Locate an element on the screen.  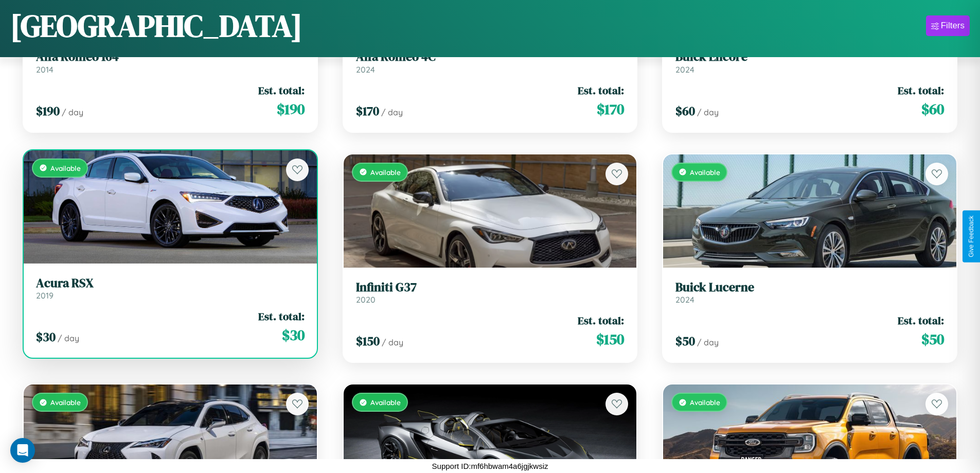
a: Acura RSX2019 is located at coordinates (171, 288).